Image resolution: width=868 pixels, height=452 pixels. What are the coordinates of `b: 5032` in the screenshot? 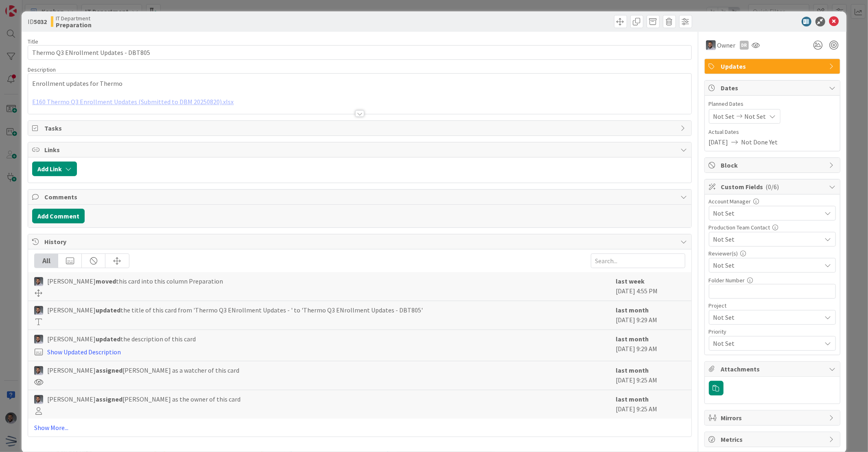 It's located at (40, 22).